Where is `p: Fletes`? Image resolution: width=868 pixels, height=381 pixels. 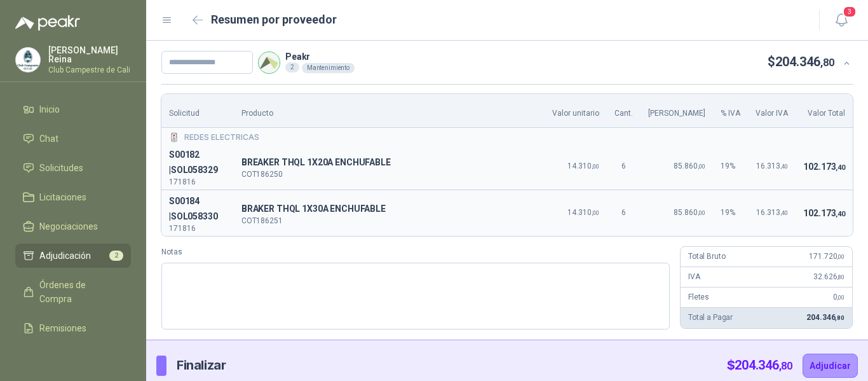 p: Fletes is located at coordinates (699, 297).